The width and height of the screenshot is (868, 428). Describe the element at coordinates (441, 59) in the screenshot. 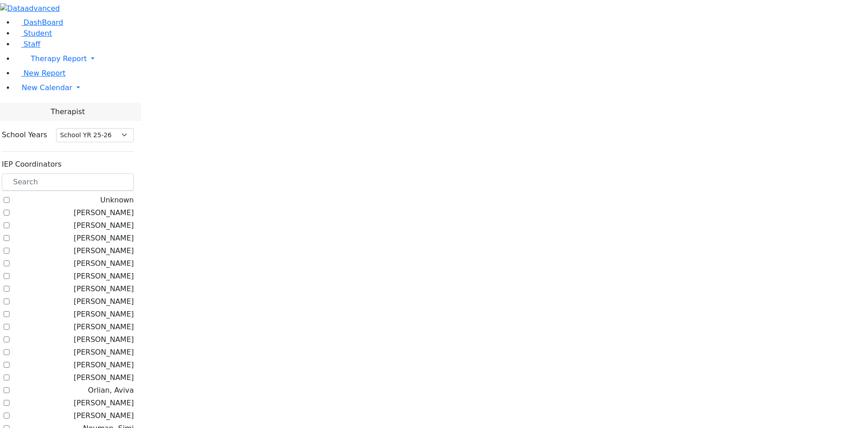

I see `a: Therapy Report` at that location.